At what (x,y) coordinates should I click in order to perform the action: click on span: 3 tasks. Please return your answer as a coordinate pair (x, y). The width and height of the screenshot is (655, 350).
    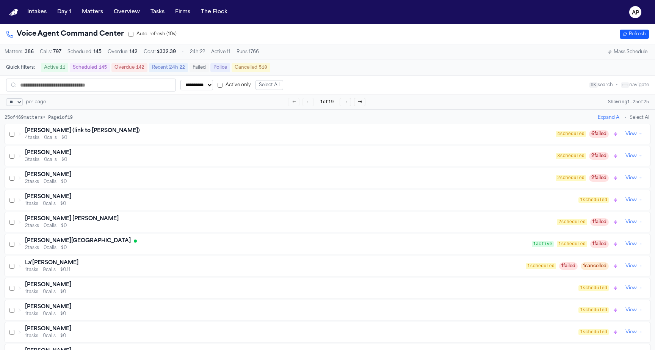
    Looking at the image, I should click on (32, 160).